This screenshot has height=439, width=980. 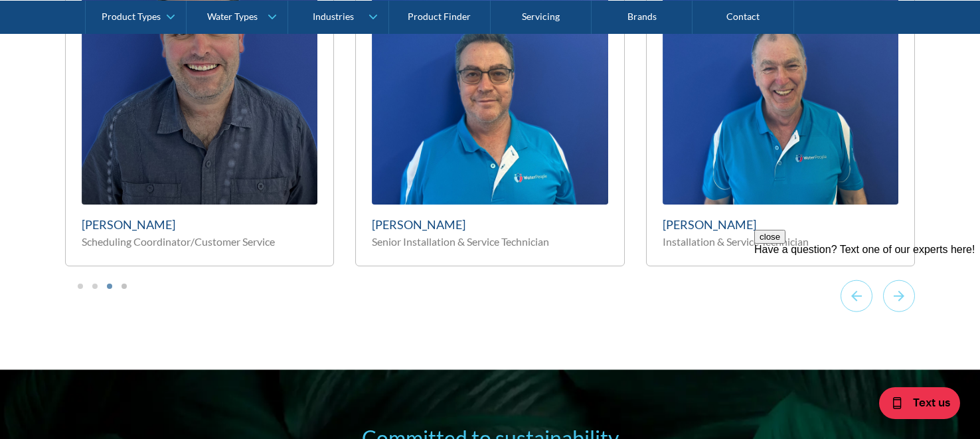 I want to click on div: Water Types, so click(x=233, y=16).